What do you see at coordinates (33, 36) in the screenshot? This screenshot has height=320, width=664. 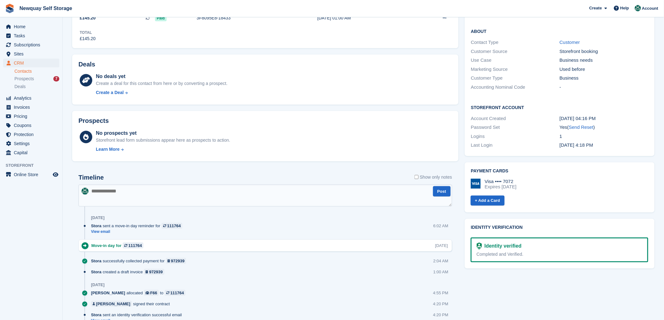 I see `span: Tasks` at bounding box center [33, 36].